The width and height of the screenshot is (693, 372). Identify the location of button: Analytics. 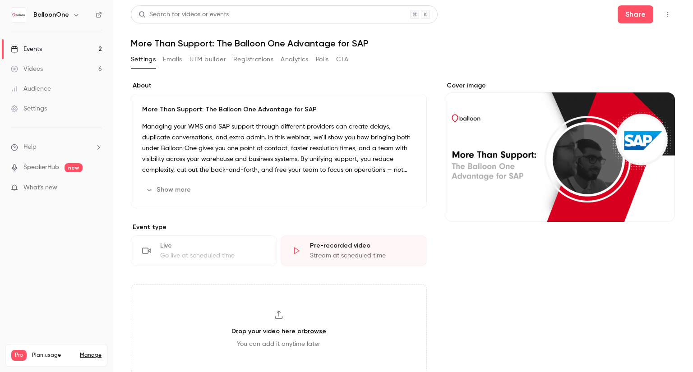
(295, 60).